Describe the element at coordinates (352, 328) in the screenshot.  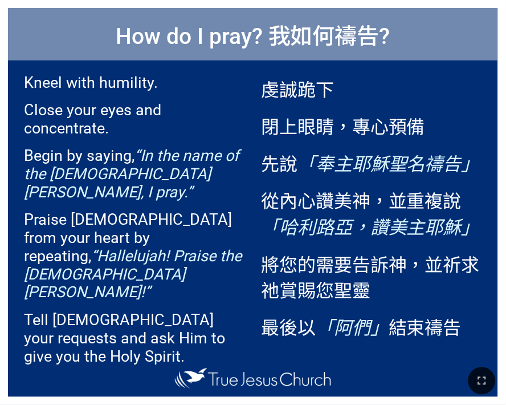
I see `em: 「阿們」` at that location.